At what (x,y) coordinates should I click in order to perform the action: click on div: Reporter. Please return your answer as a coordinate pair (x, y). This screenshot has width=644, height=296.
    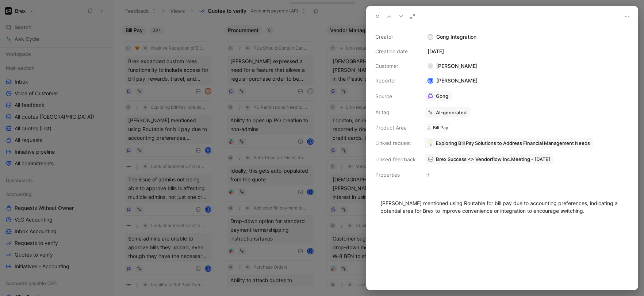
    Looking at the image, I should click on (395, 81).